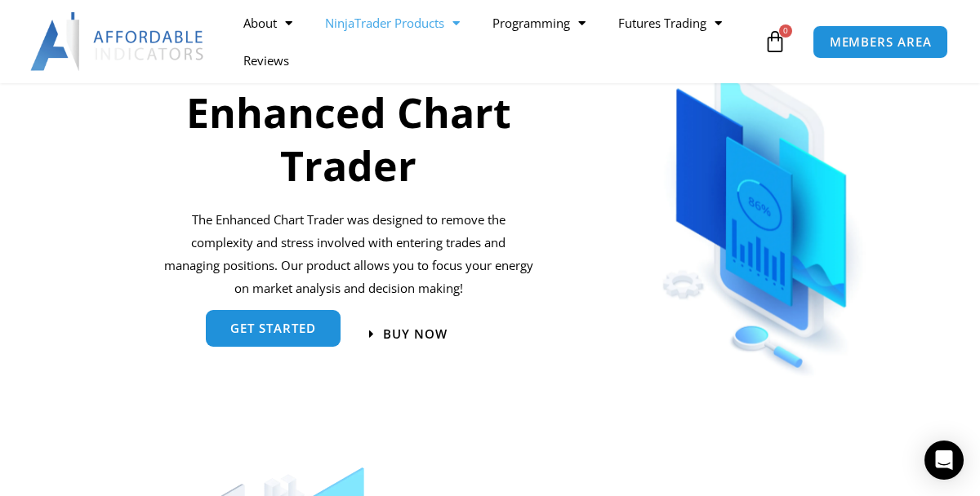  What do you see at coordinates (415, 334) in the screenshot?
I see `span: Buy now` at bounding box center [415, 334].